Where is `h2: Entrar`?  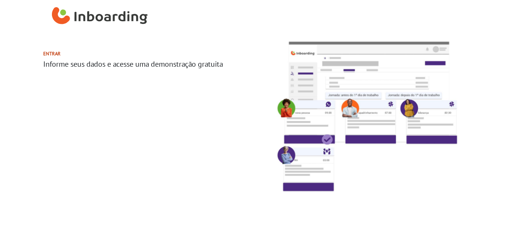
h2: Entrar is located at coordinates (148, 53).